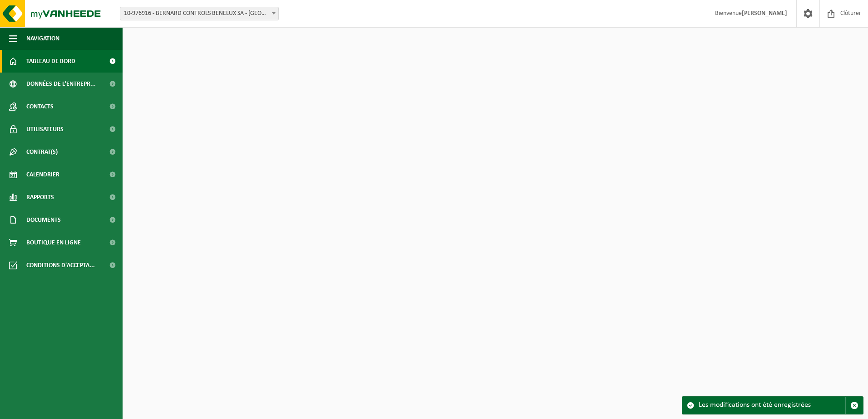 The image size is (868, 419). I want to click on span: Boutique en ligne, so click(53, 243).